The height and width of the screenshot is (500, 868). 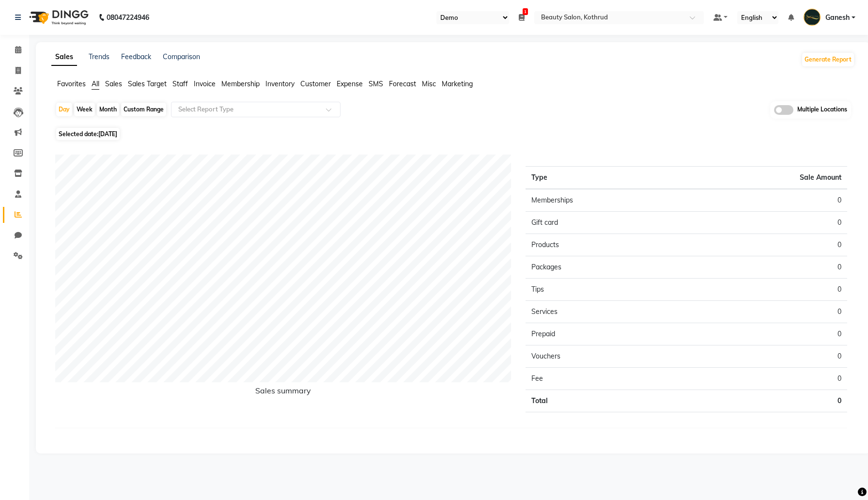 What do you see at coordinates (283, 392) in the screenshot?
I see `h6: Sales summary` at bounding box center [283, 392].